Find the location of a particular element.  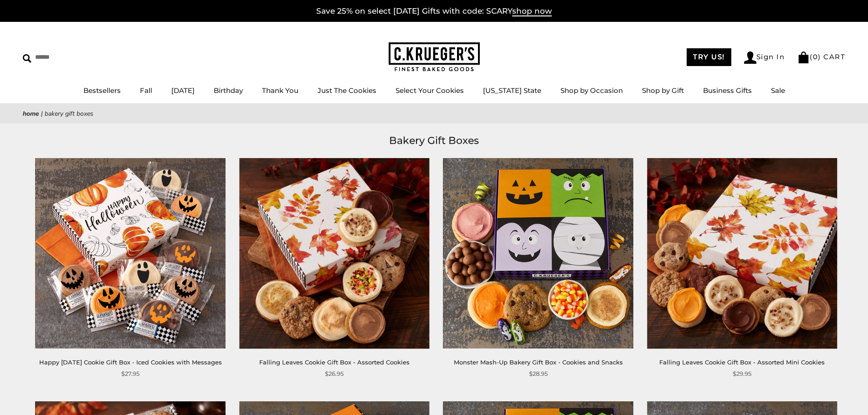

a: TRY US! is located at coordinates (709, 57).